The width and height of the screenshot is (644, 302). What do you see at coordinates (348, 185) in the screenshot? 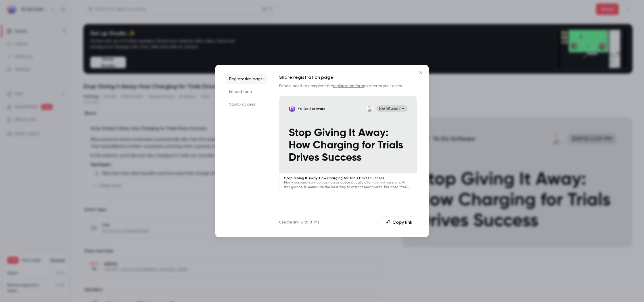
I see `p: Many personal service businesses automatically offer free first sessions. At first glance, it see...` at bounding box center [348, 185].